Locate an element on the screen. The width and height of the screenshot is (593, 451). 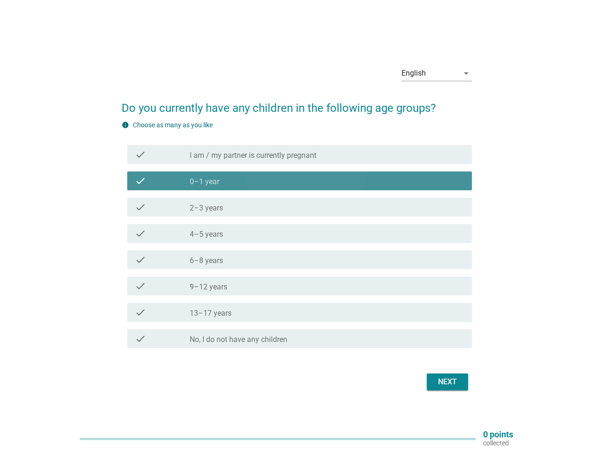
i: arrow_drop_down is located at coordinates (466, 73).